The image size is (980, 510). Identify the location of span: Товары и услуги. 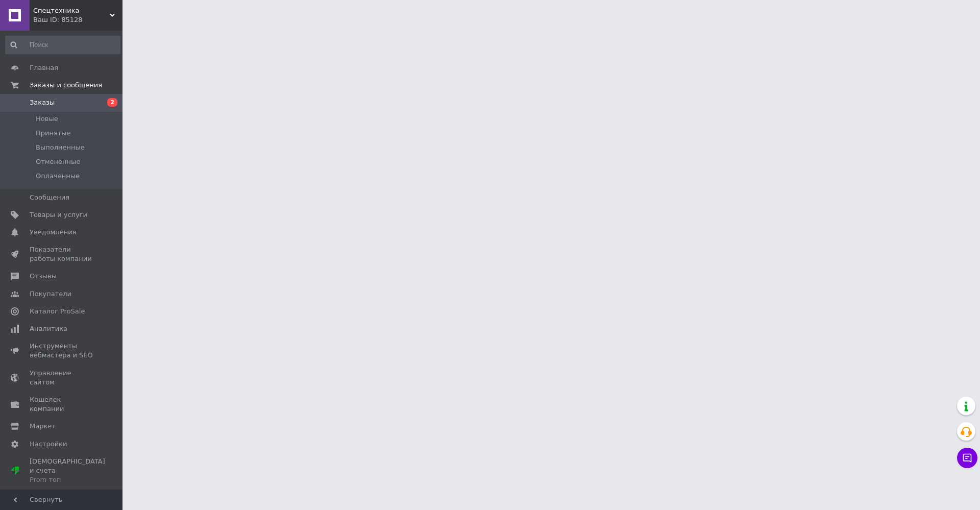
(58, 215).